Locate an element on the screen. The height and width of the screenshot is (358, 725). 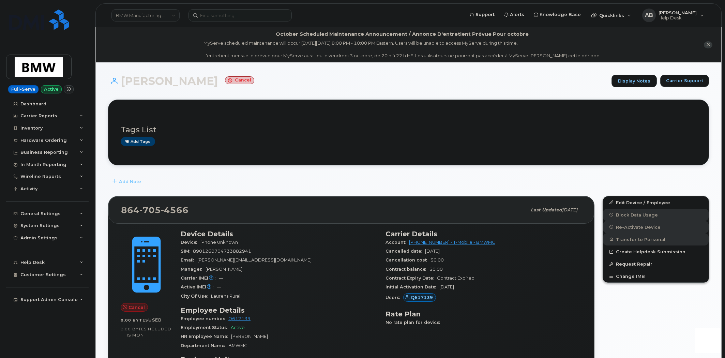
button: Block Data Usage is located at coordinates (656, 215).